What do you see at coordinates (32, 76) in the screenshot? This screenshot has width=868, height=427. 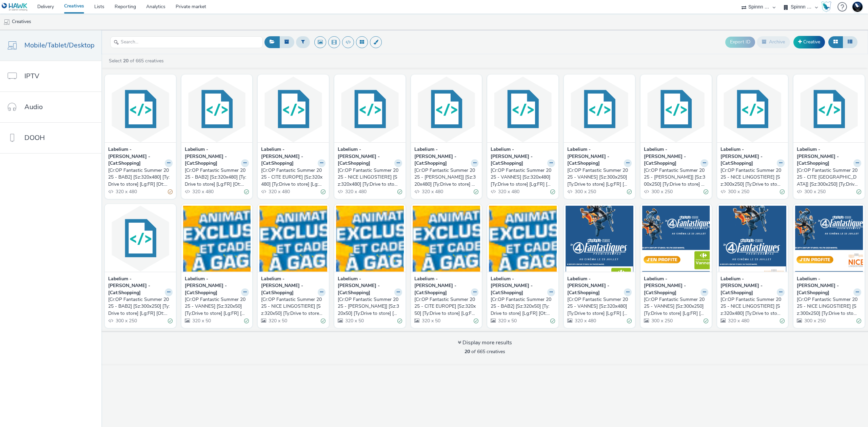 I see `span: IPTV` at bounding box center [32, 76].